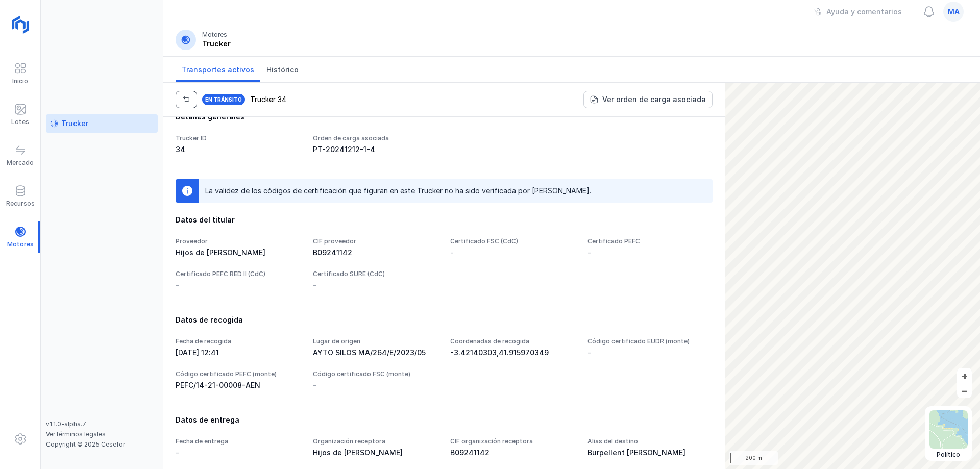 This screenshot has width=980, height=469. I want to click on div: Certificado PEFC, so click(650, 242).